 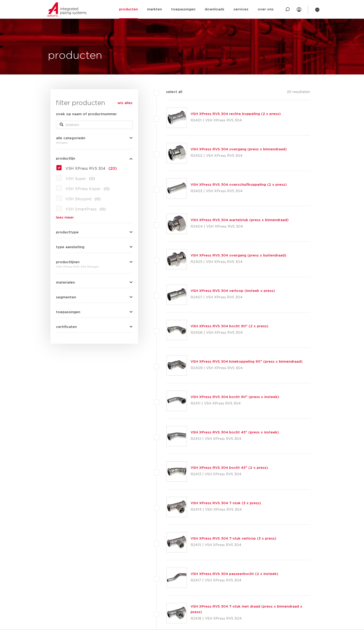 What do you see at coordinates (68, 262) in the screenshot?
I see `span: productlijnen` at bounding box center [68, 262].